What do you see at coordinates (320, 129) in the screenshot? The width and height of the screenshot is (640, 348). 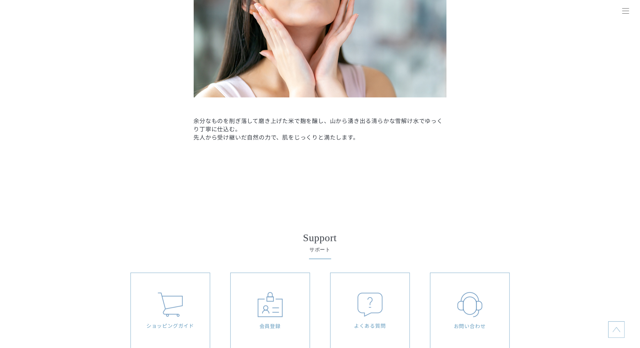 I see `p: 余分なものを削ぎ落して磨き上げた米で麹を醸し、山から湧き出る清らかな雪解け水でゆっくり丁寧に仕込む。 先人から受け継いだ自然の力で、肌をじっくりと満たします。` at bounding box center [320, 129].